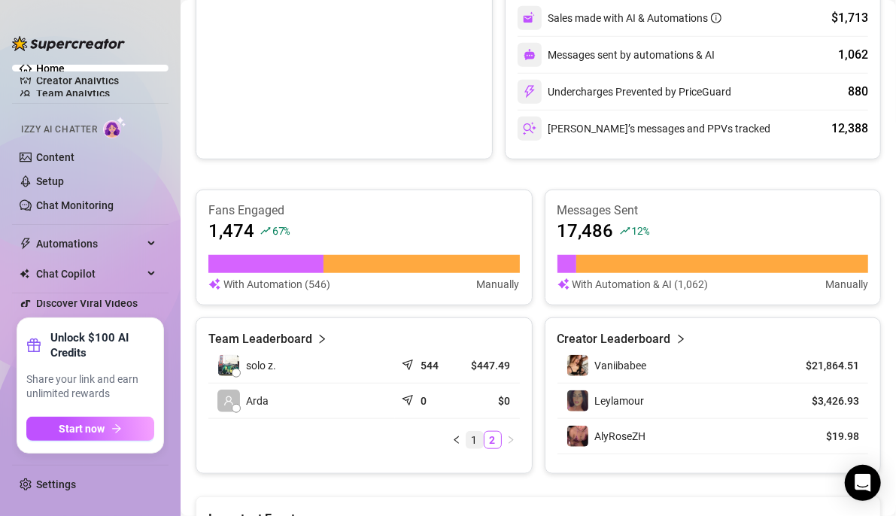  What do you see at coordinates (457, 440) in the screenshot?
I see `li: Previous Page` at bounding box center [457, 440].